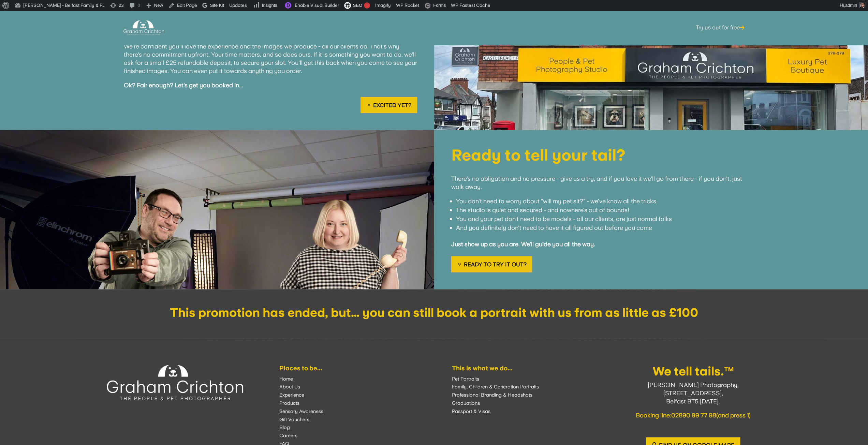 The image size is (868, 445). I want to click on span: And you definitely don't need to have it all figured out before you come, so click(554, 227).